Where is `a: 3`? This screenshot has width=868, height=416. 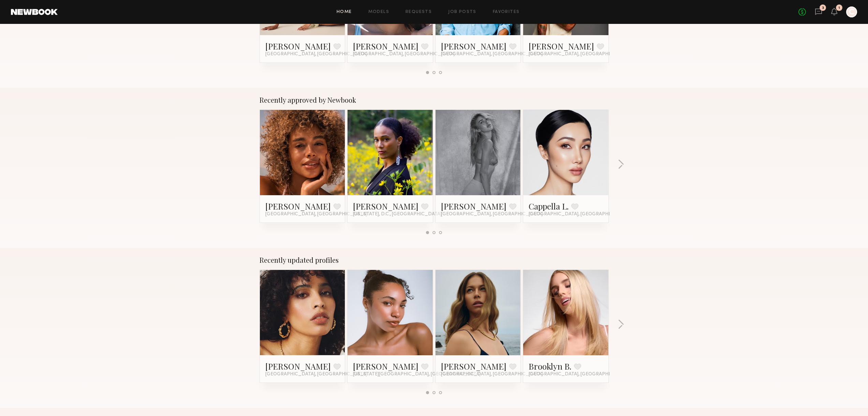 a: 3 is located at coordinates (819, 12).